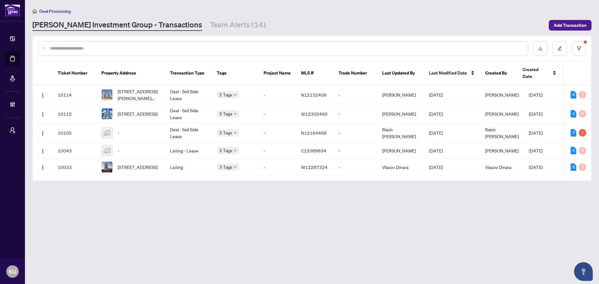  What do you see at coordinates (12, 130) in the screenshot?
I see `span: user-switch` at bounding box center [12, 130].